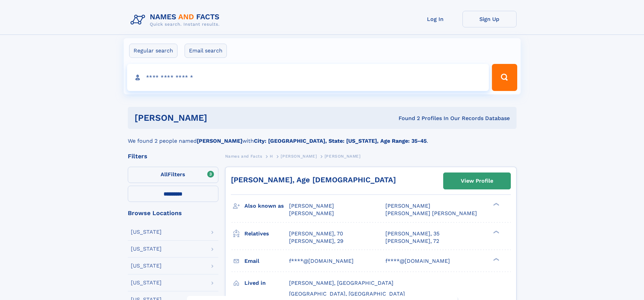 The image size is (644, 300). I want to click on a: Sign Up, so click(489, 19).